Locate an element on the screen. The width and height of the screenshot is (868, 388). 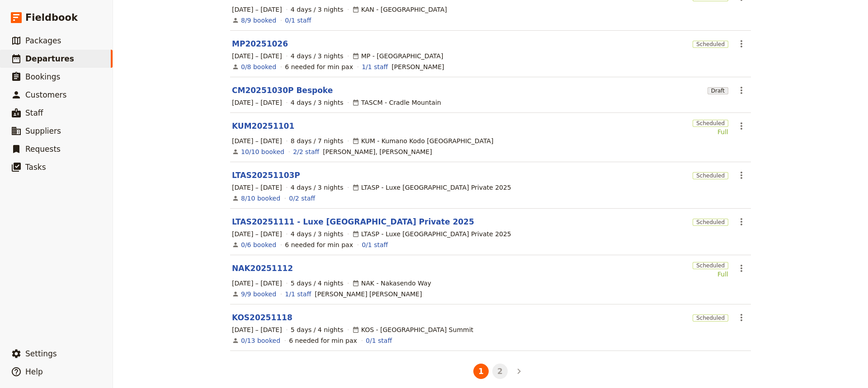
ul: Pagination is located at coordinates (490, 371).